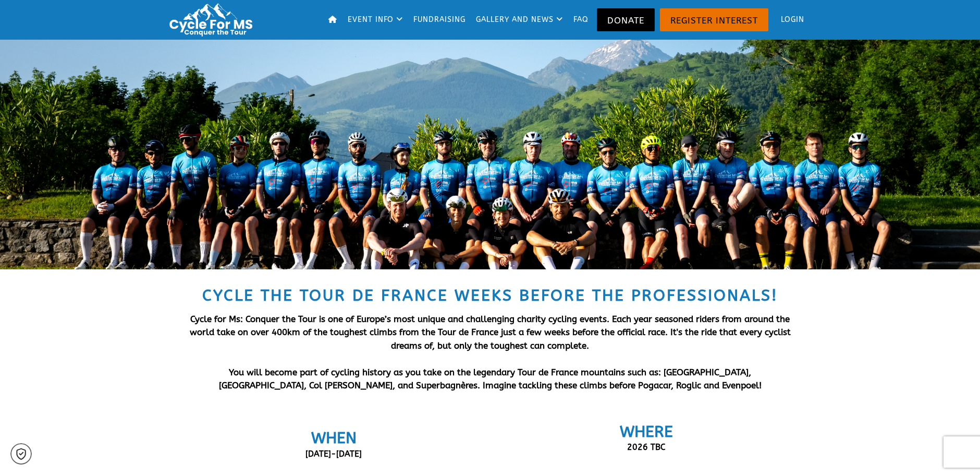 The height and width of the screenshot is (475, 980). What do you see at coordinates (490, 295) in the screenshot?
I see `span: Cycle the Tour de France weeks before the professionals!` at bounding box center [490, 295].